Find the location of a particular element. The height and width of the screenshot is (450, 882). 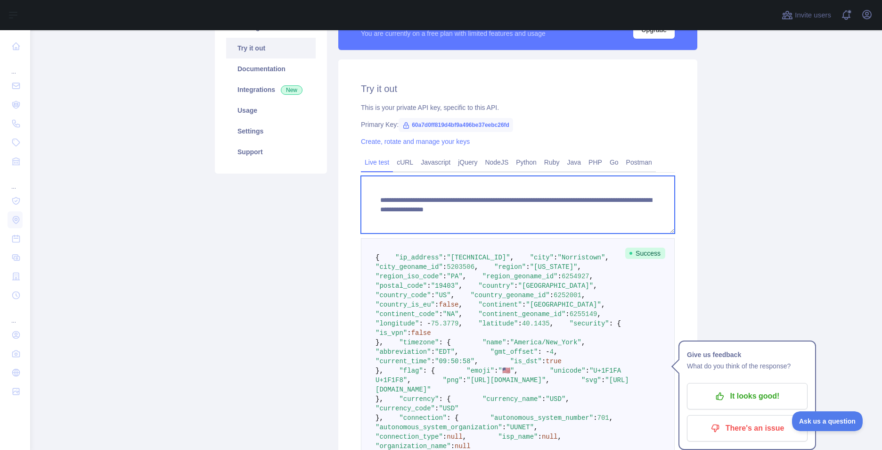

p: What do you think of the response? is located at coordinates (748, 366).